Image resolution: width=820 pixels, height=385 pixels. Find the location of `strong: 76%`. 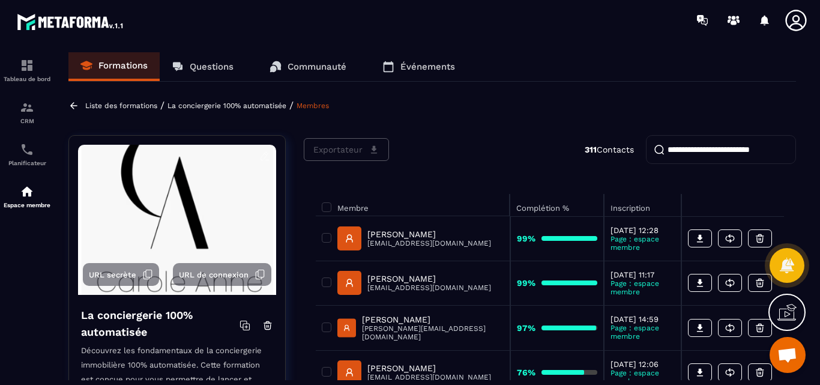

strong: 76% is located at coordinates (526, 372).